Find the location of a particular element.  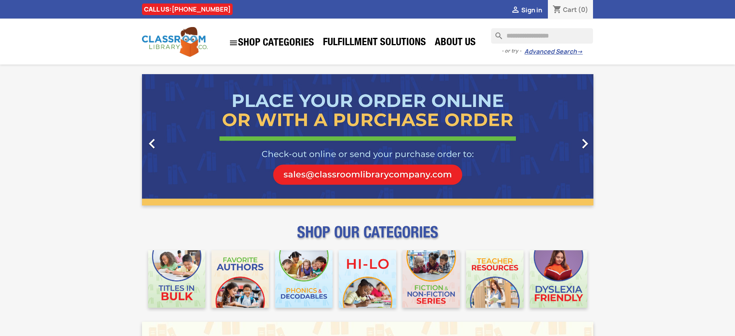

span: (0) is located at coordinates (583, 10).